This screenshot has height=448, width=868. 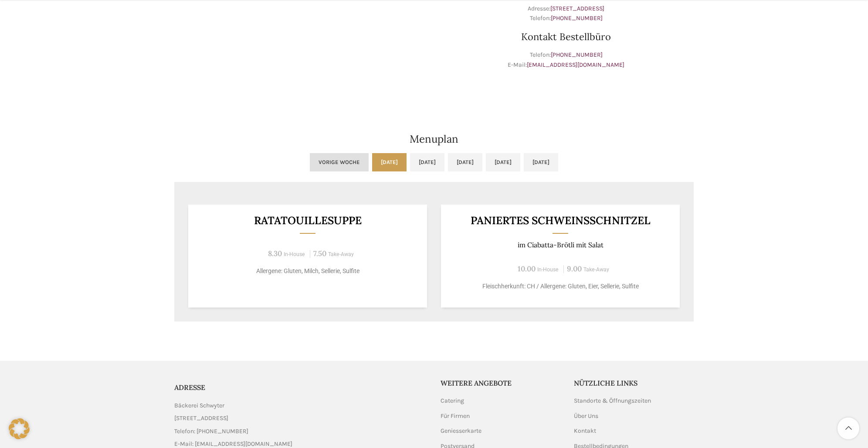 What do you see at coordinates (189, 388) in the screenshot?
I see `span: ADRESSE` at bounding box center [189, 388].